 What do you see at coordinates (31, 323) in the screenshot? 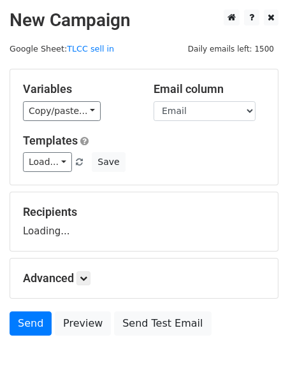
I see `a: Send` at bounding box center [31, 323].